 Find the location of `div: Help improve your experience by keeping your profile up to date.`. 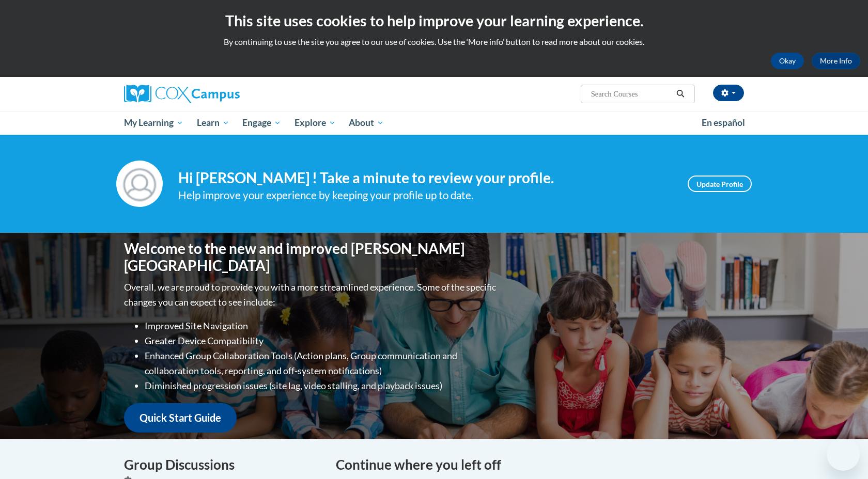

div: Help improve your experience by keeping your profile up to date. is located at coordinates (426, 195).